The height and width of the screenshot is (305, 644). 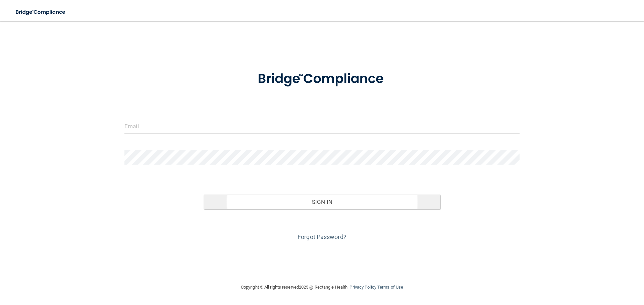 What do you see at coordinates (322, 202) in the screenshot?
I see `button: Sign In` at bounding box center [322, 202].